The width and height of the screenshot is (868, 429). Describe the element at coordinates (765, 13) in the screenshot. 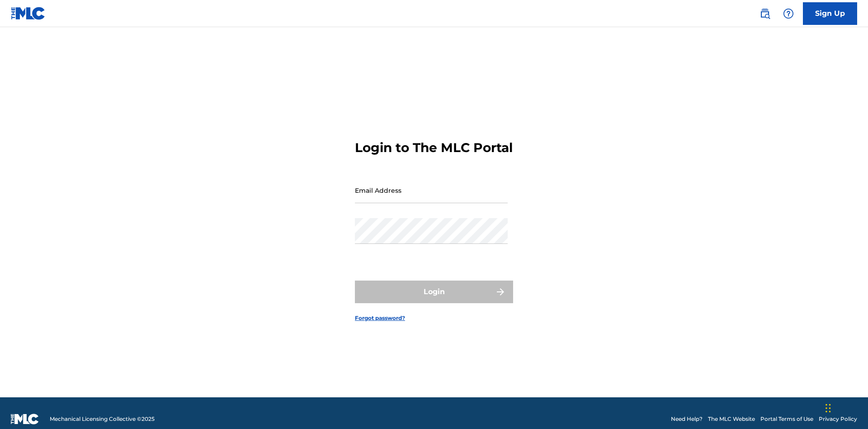

I see `img: search` at that location.